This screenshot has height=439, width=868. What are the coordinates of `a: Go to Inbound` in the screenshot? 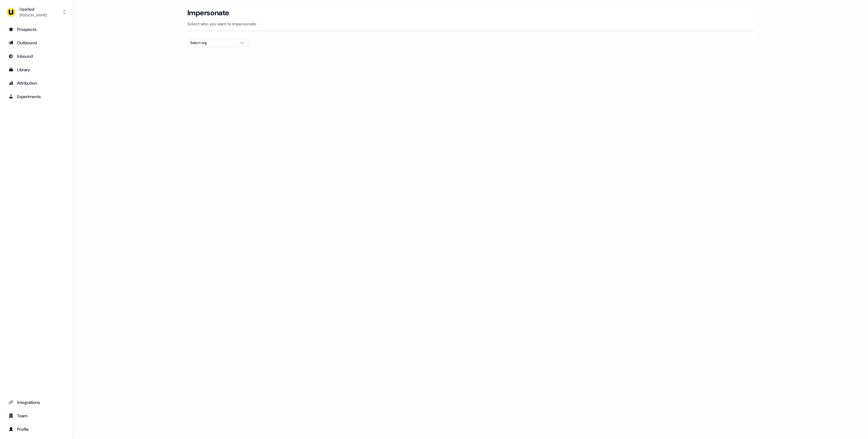 It's located at (37, 56).